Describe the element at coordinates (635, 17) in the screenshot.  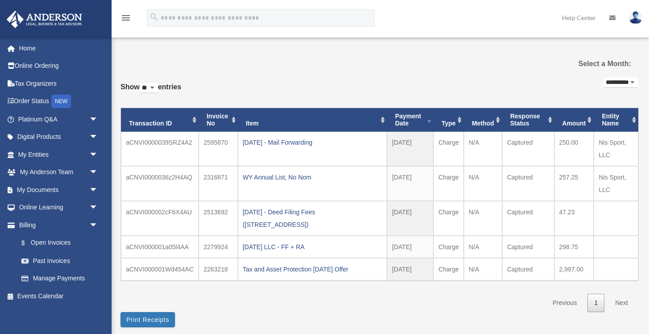
I see `img: User Pic` at that location.